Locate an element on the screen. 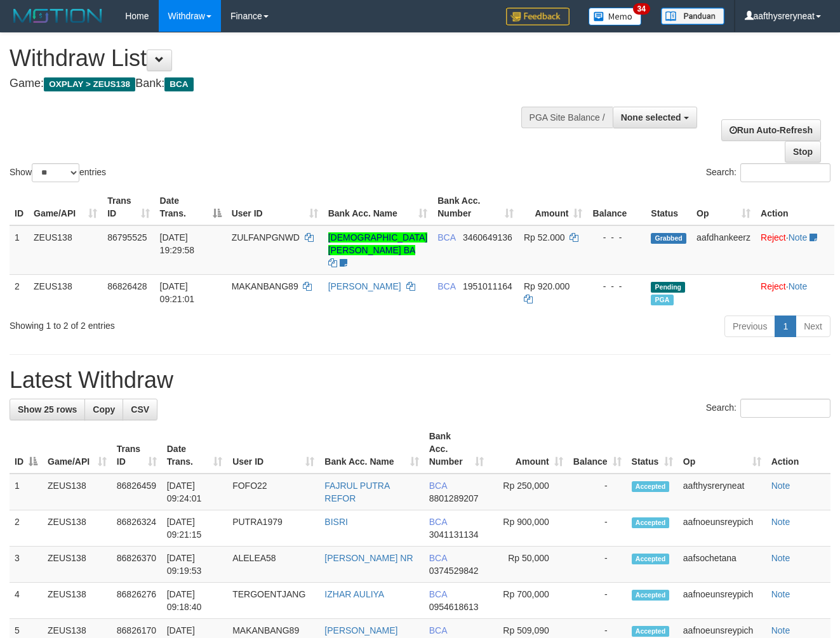  span: Show 25 rows is located at coordinates (47, 409).